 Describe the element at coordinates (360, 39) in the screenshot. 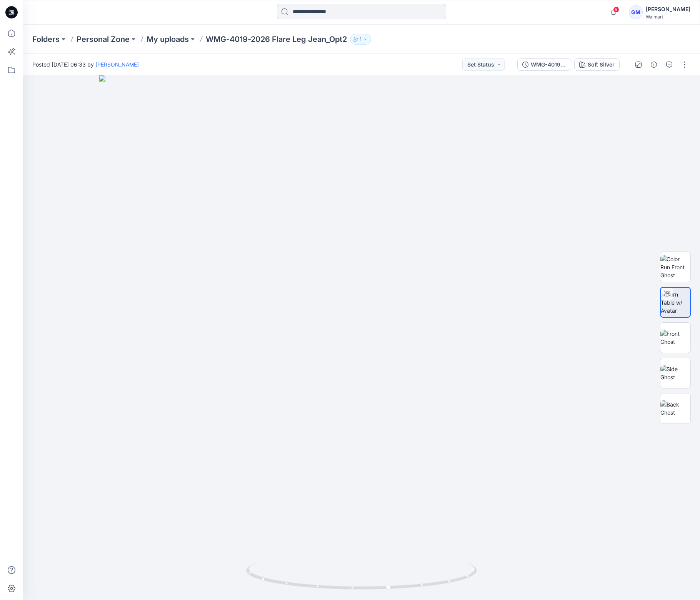

I see `button: 1` at that location.